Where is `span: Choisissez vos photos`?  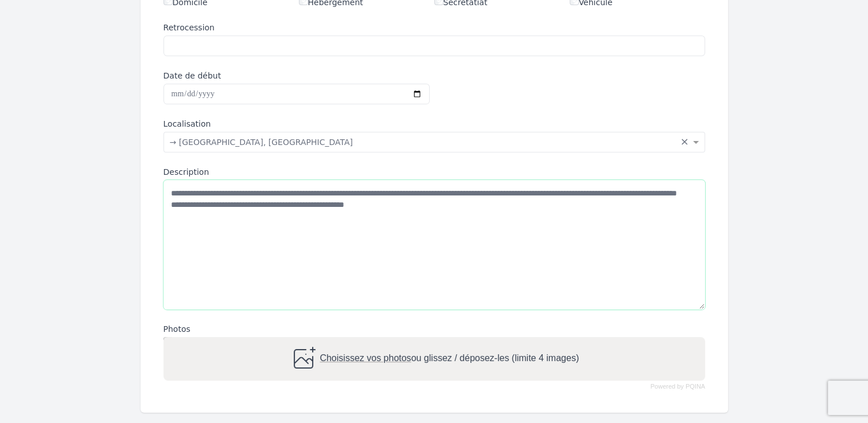 span: Choisissez vos photos is located at coordinates (365, 358).